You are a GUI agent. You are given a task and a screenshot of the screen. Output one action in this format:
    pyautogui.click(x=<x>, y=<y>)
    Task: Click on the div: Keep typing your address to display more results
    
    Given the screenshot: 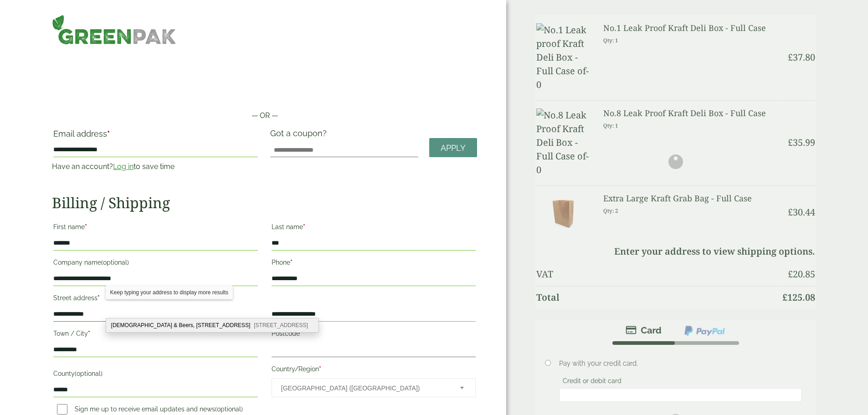 What is the action you would take?
    pyautogui.click(x=169, y=292)
    